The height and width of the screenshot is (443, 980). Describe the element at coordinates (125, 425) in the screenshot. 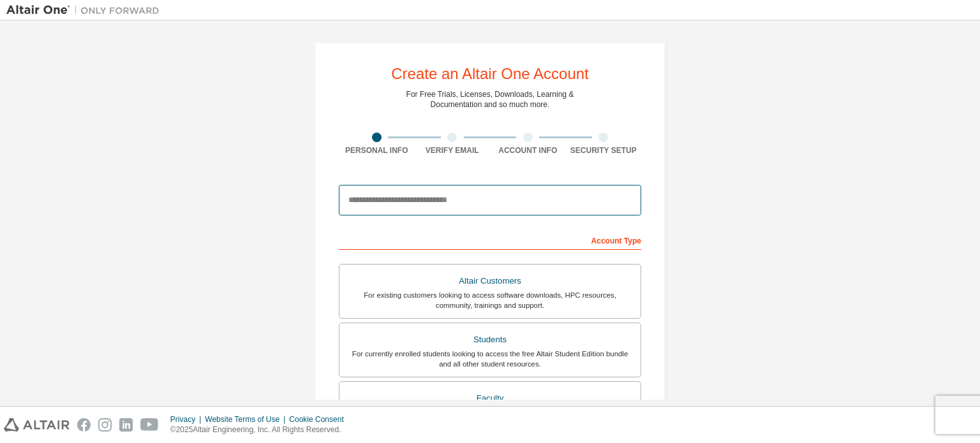

I see `img: linkedin.svg` at that location.